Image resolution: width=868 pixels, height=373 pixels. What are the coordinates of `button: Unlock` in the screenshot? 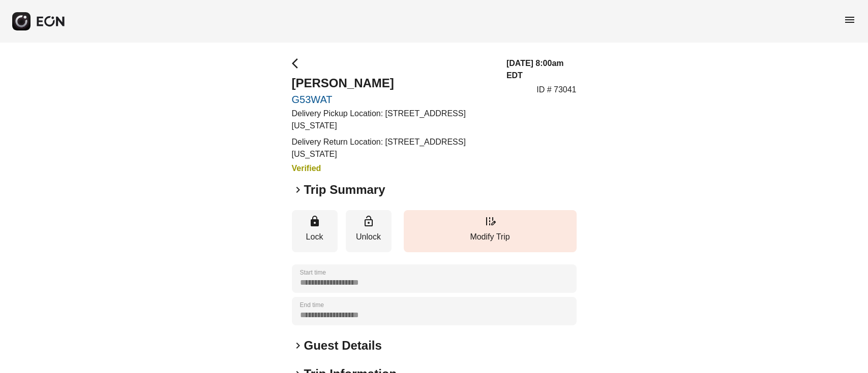 It's located at (368, 231).